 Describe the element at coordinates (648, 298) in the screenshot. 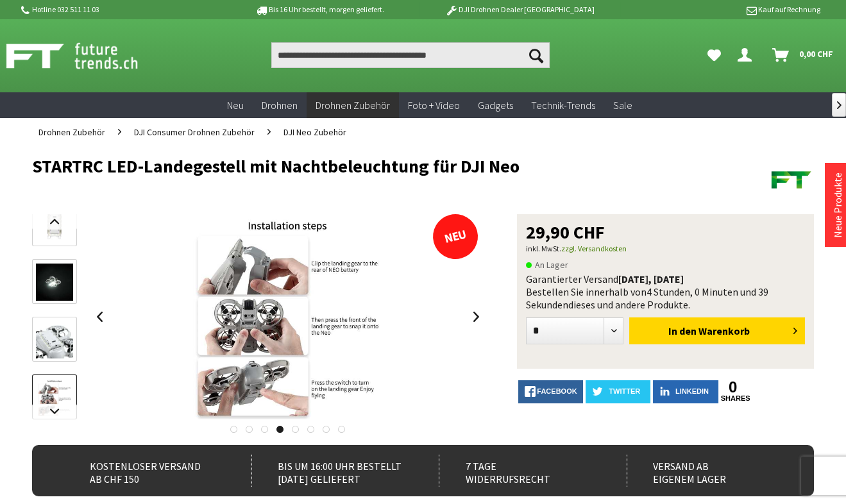

I see `span: 4 Stunden, 0 Minuten und 39 Sekunden` at that location.